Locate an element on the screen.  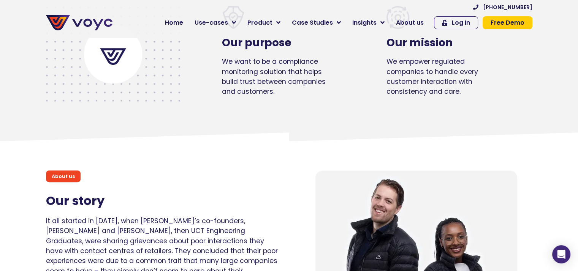
a: Insights is located at coordinates (368, 23).